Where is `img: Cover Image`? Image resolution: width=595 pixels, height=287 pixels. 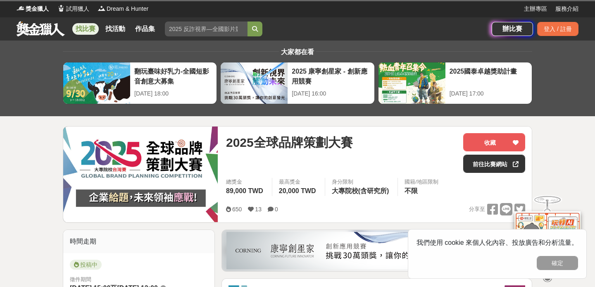 img: Cover Image is located at coordinates (141, 174).